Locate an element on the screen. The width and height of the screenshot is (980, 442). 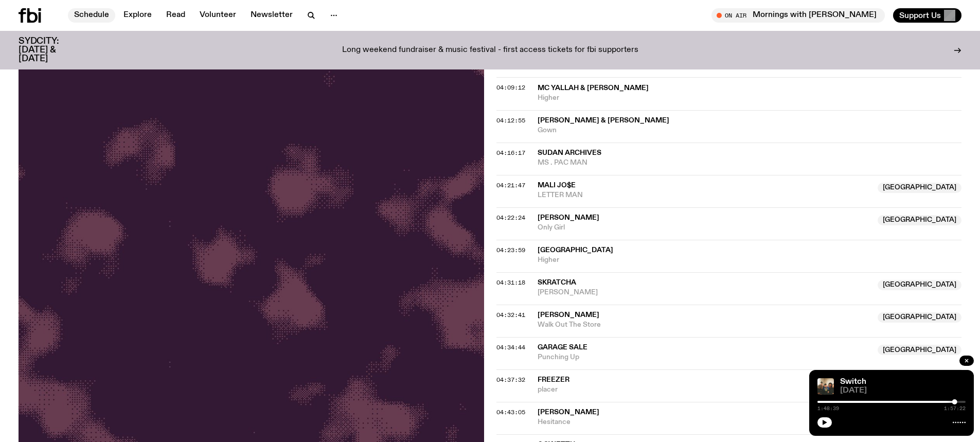
span: 1:57:22 is located at coordinates (955, 409).